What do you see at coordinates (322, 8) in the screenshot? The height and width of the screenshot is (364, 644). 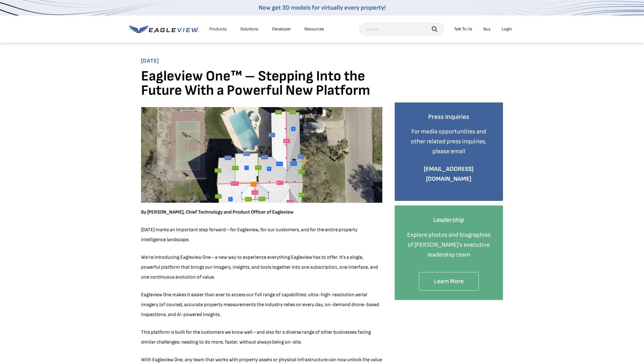 I see `a: Now get 3D models for virtually every property!` at bounding box center [322, 8].